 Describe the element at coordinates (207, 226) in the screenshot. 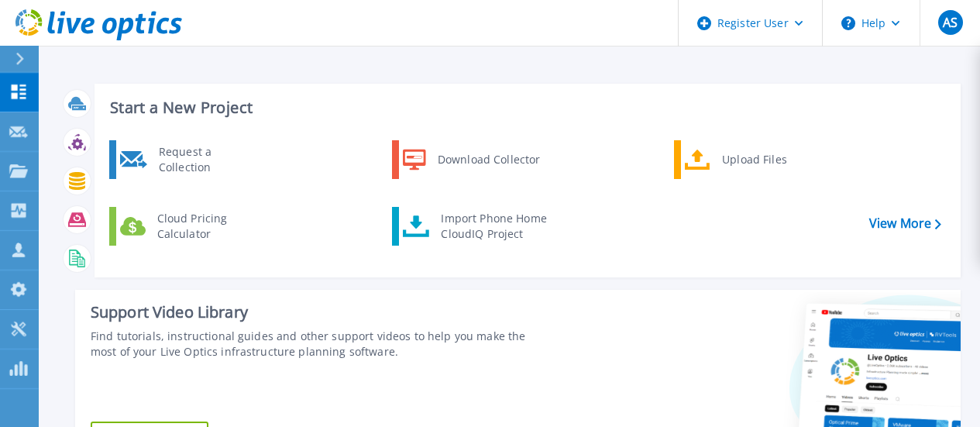

I see `div: Cloud Pricing Calculator` at that location.